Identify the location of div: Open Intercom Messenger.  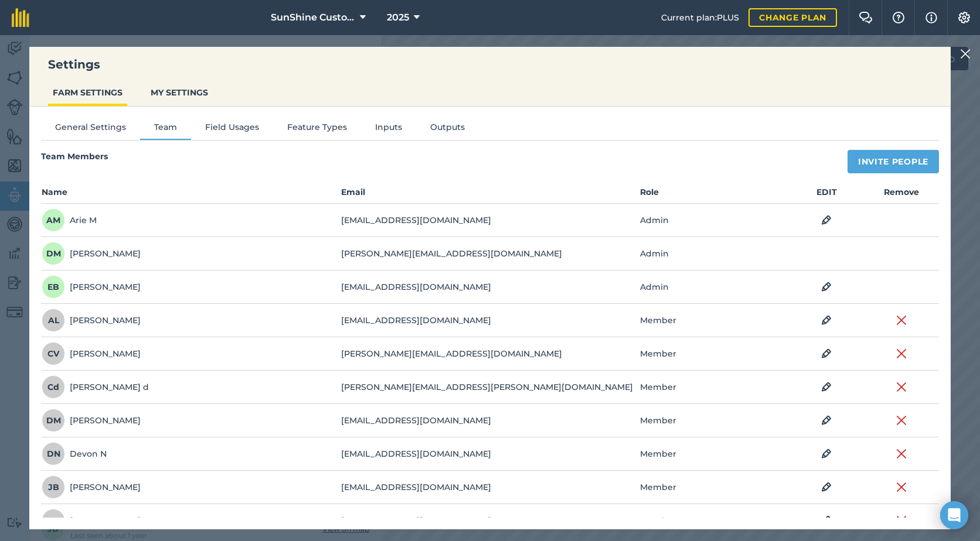
(954, 515).